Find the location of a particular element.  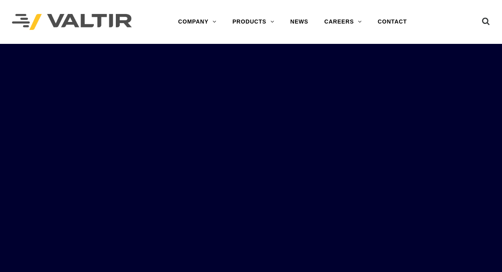

a: CONTACT is located at coordinates (392, 22).